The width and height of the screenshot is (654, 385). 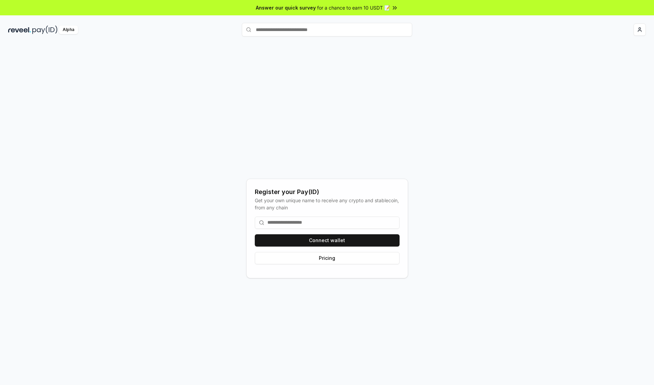 I want to click on span: Answer our quick survey, so click(x=286, y=7).